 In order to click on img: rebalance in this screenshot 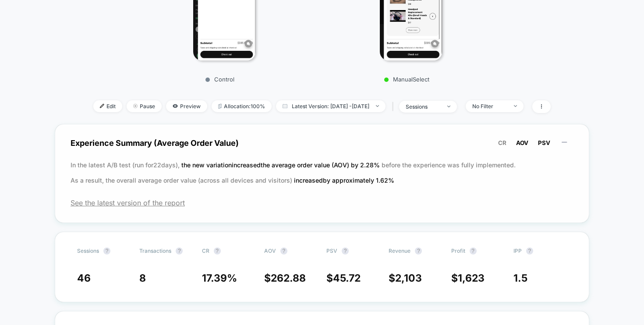, I will do `click(220, 106)`.